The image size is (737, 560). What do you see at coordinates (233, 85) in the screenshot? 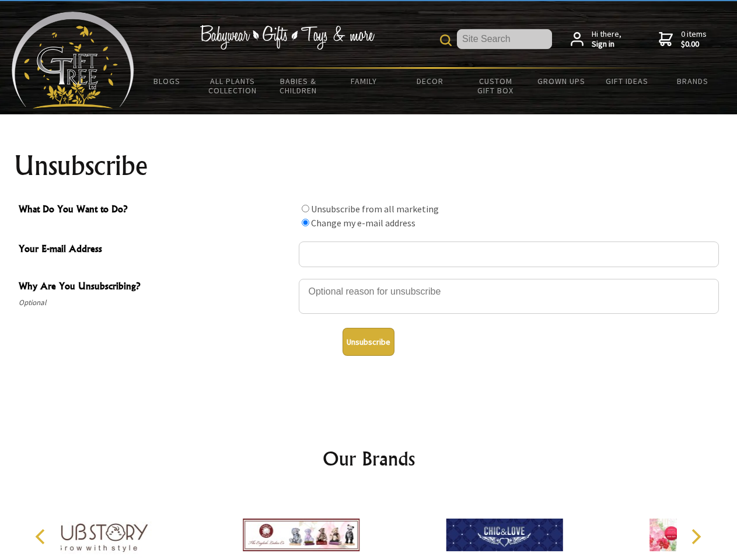
I see `a: All Plants Collection` at bounding box center [233, 85].